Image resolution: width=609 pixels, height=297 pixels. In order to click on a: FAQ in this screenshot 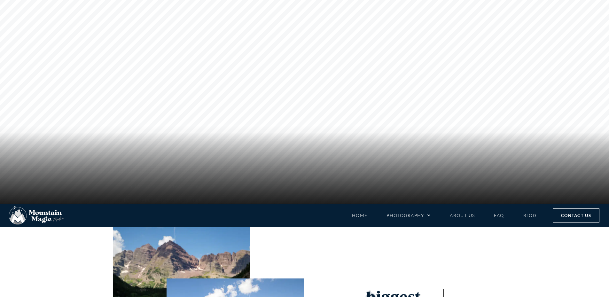, I will do `click(499, 215)`.